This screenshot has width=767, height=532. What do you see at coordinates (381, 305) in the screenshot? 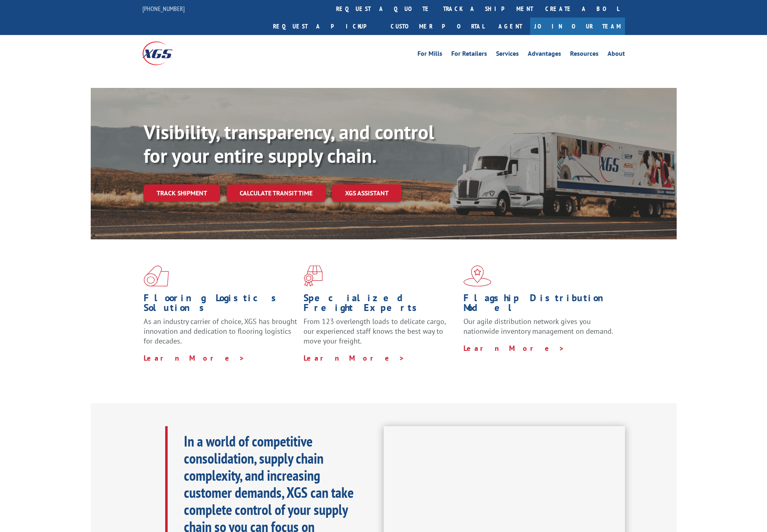
I see `h1: Specialized Freight Experts` at bounding box center [381, 305].